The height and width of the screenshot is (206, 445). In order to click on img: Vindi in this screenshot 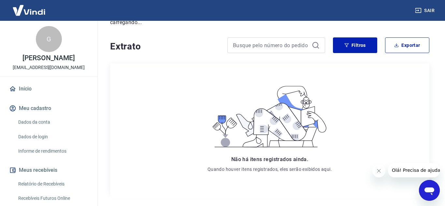, I will do `click(29, 10)`.